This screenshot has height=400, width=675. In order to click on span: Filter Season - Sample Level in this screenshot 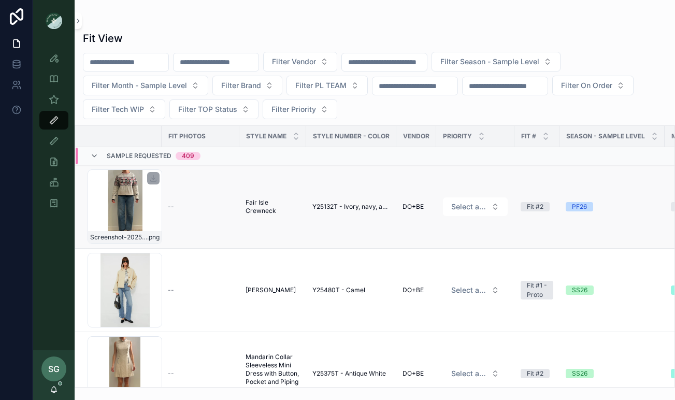, I will do `click(490, 62)`.